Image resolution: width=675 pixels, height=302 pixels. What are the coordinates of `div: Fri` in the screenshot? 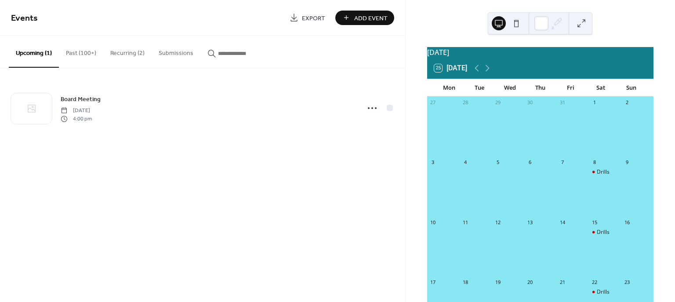 It's located at (571, 88).